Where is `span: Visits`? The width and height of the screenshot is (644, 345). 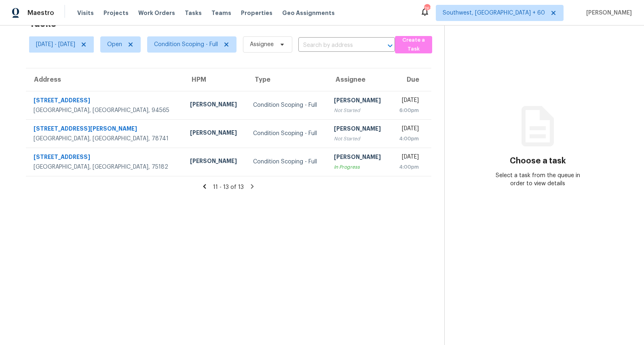 span: Visits is located at coordinates (85, 13).